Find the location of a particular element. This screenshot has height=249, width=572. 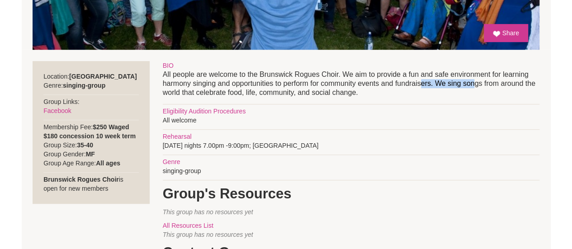

a: Share is located at coordinates (506, 33).